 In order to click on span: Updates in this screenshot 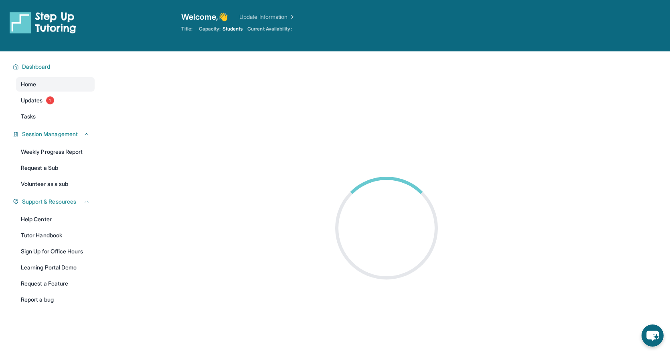, I will do `click(32, 100)`.